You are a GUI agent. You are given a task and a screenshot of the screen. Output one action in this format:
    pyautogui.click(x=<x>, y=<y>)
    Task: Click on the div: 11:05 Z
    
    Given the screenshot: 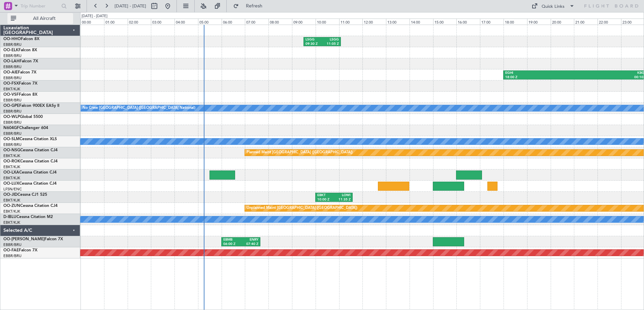 What is the action you would take?
    pyautogui.click(x=330, y=44)
    